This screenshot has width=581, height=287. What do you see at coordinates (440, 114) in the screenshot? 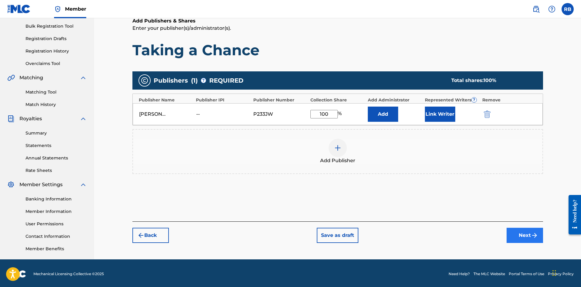
I see `button: Link Writer` at bounding box center [440, 114].